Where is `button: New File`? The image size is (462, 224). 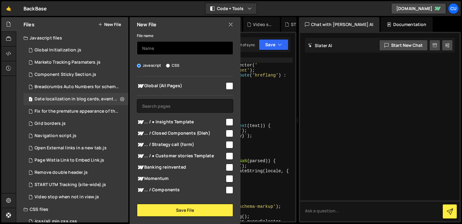 button: New File is located at coordinates (109, 24).